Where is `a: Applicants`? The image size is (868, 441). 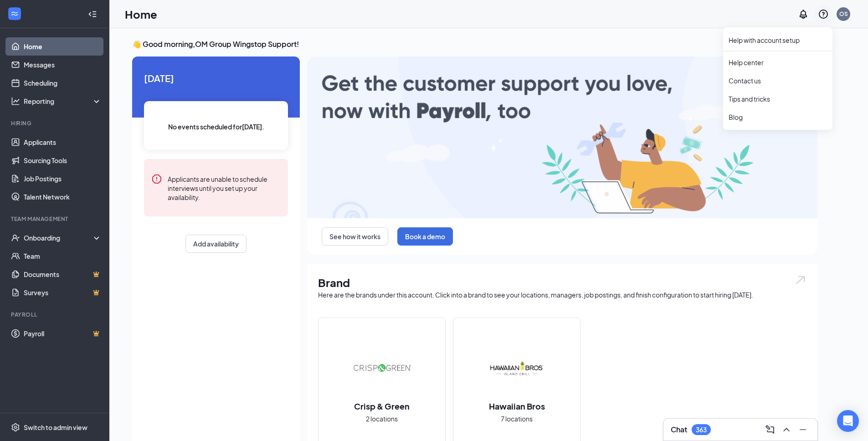
a: Applicants is located at coordinates (63, 142).